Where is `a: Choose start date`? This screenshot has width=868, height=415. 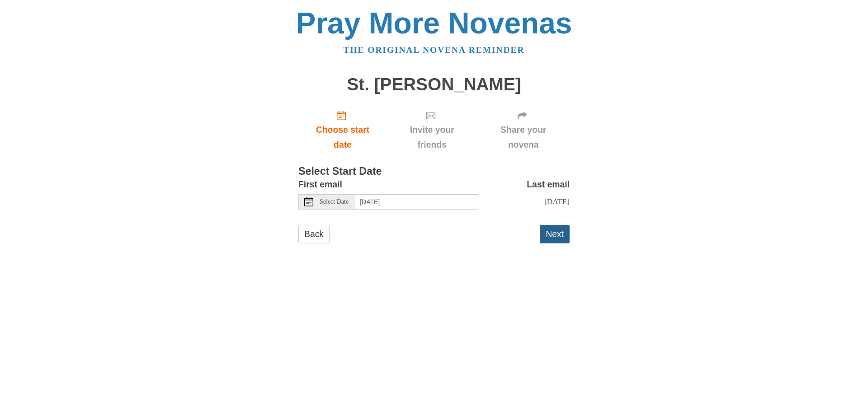
a: Choose start date is located at coordinates (342, 129).